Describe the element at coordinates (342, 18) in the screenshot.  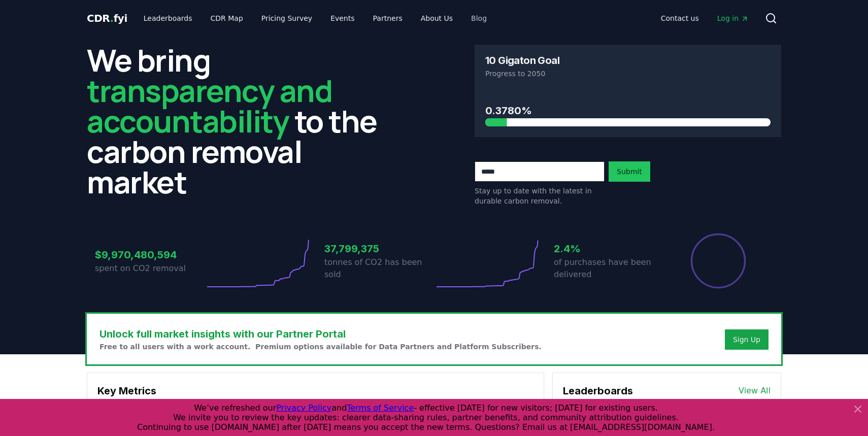
I see `a: Events` at that location.